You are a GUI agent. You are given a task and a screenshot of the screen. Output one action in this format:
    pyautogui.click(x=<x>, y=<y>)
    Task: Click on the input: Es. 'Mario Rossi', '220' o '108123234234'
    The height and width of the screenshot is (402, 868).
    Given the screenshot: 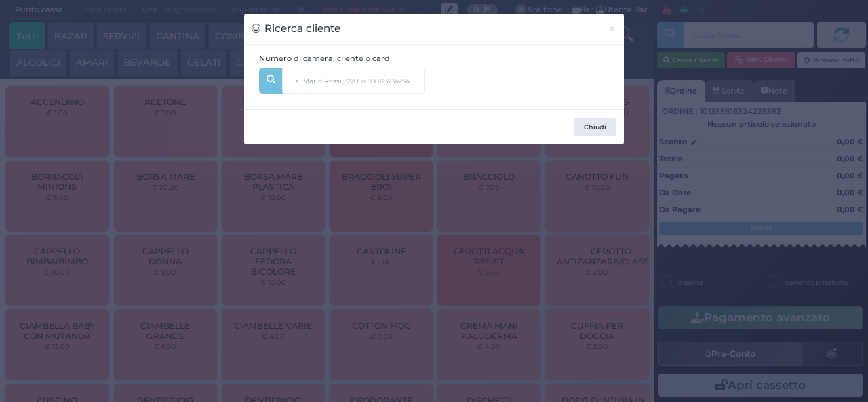 What is the action you would take?
    pyautogui.click(x=353, y=81)
    